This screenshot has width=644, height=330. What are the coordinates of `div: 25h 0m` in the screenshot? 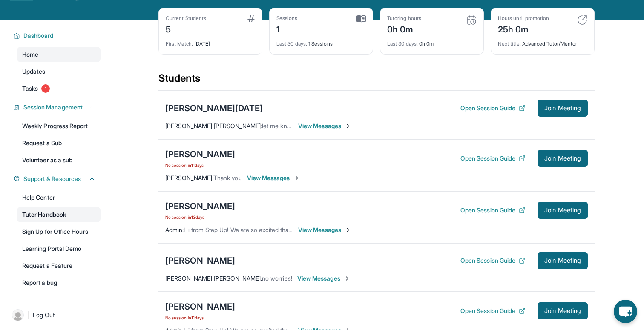 It's located at (524, 29).